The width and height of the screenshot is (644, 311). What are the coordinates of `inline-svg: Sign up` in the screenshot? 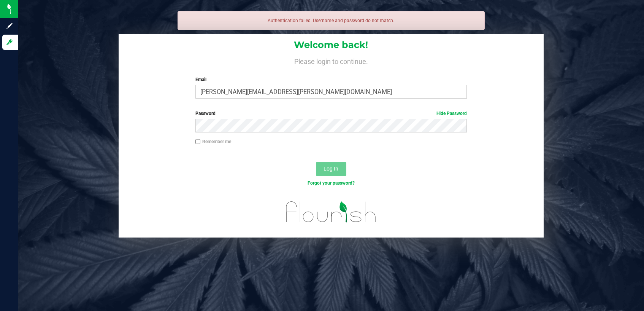 It's located at (10, 26).